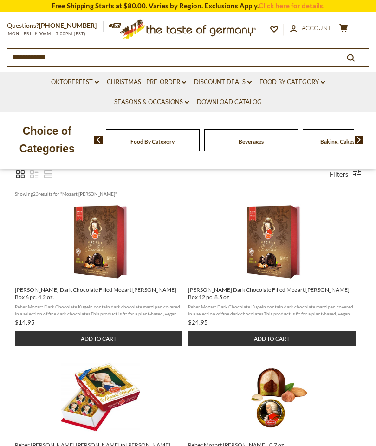 The image size is (376, 446). Describe the element at coordinates (48, 174) in the screenshot. I see `a: View row mode` at that location.